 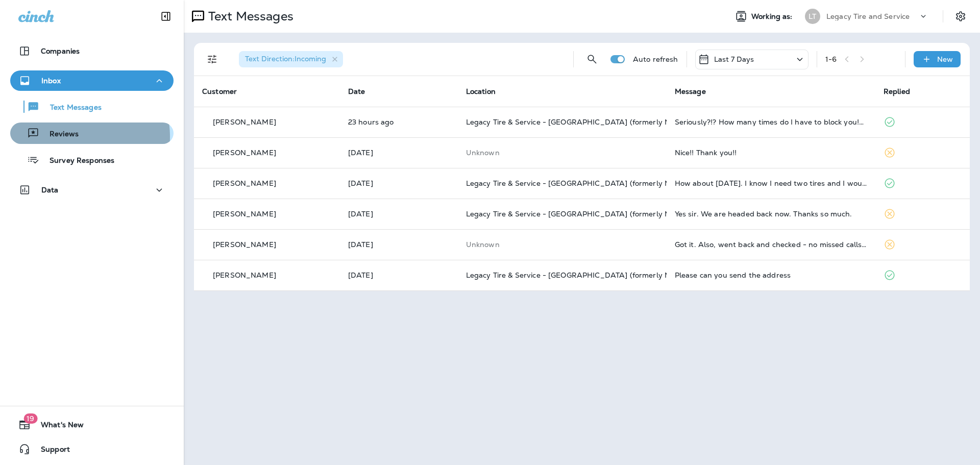 I want to click on span: What's New, so click(x=57, y=427).